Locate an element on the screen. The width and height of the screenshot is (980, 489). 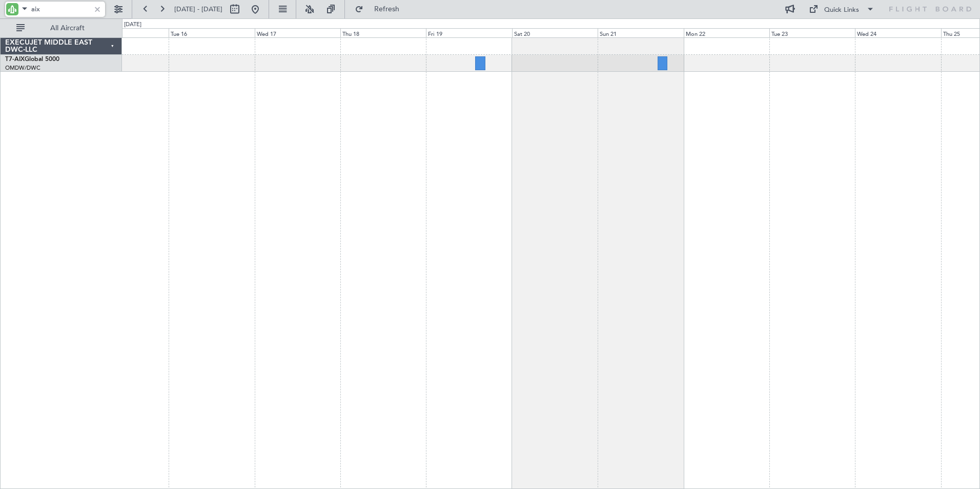
div: Mon 22 is located at coordinates (727, 33).